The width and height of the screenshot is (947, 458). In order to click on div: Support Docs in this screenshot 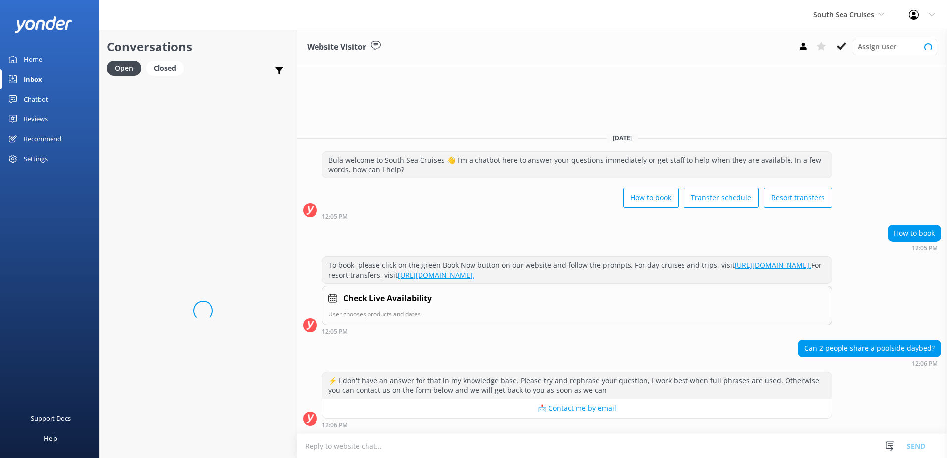, I will do `click(51, 418)`.